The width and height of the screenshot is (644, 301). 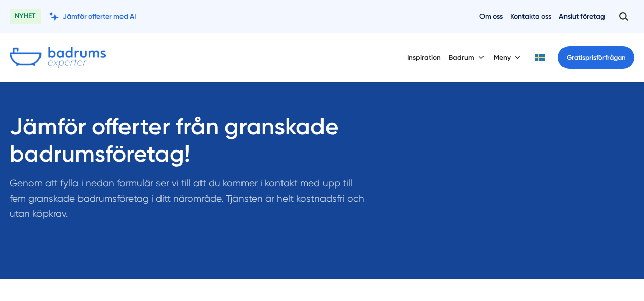 I want to click on button: Meny, so click(x=508, y=57).